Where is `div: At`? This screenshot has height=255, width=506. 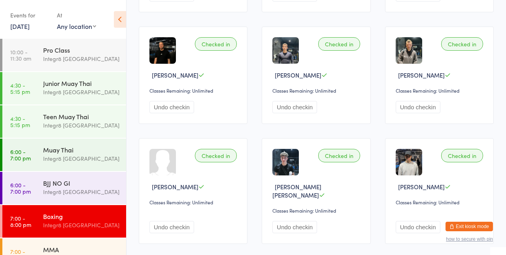
div: At is located at coordinates (76, 15).